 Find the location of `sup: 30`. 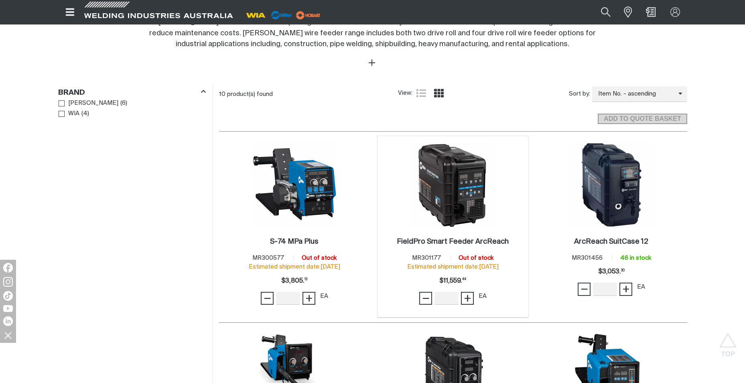

sup: 30 is located at coordinates (623, 270).